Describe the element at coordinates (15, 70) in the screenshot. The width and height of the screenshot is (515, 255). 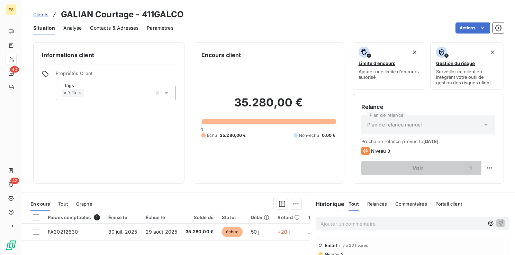
I see `span: 40` at that location.